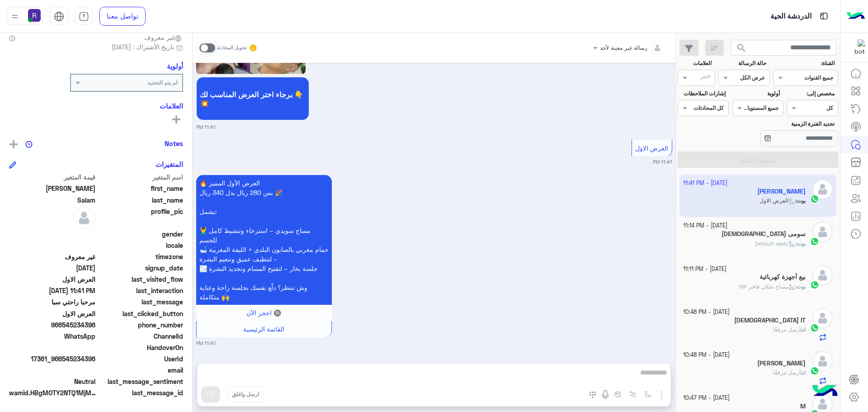 The image size is (868, 412). Describe the element at coordinates (52, 302) in the screenshot. I see `span: مرحبا راحتي سبا` at that location.